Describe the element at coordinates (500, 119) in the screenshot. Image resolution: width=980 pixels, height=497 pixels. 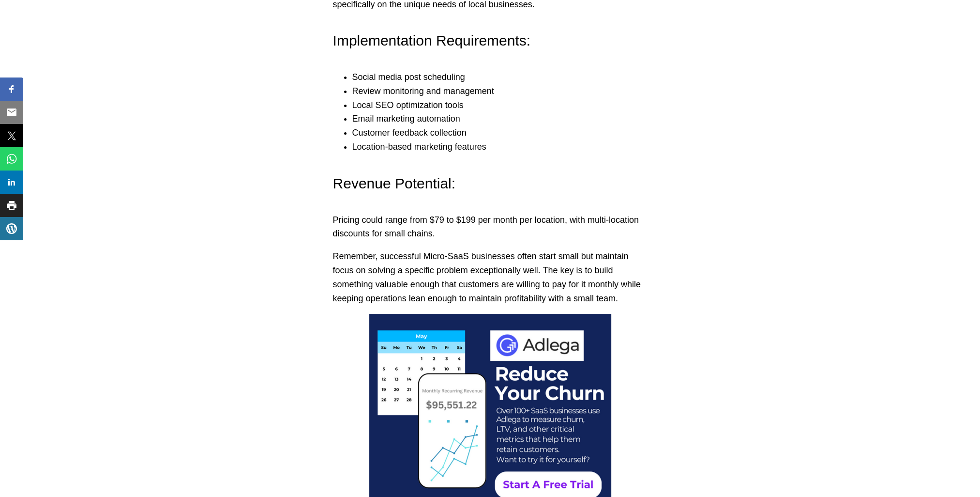
I see `li: Email marketing automation` at that location.